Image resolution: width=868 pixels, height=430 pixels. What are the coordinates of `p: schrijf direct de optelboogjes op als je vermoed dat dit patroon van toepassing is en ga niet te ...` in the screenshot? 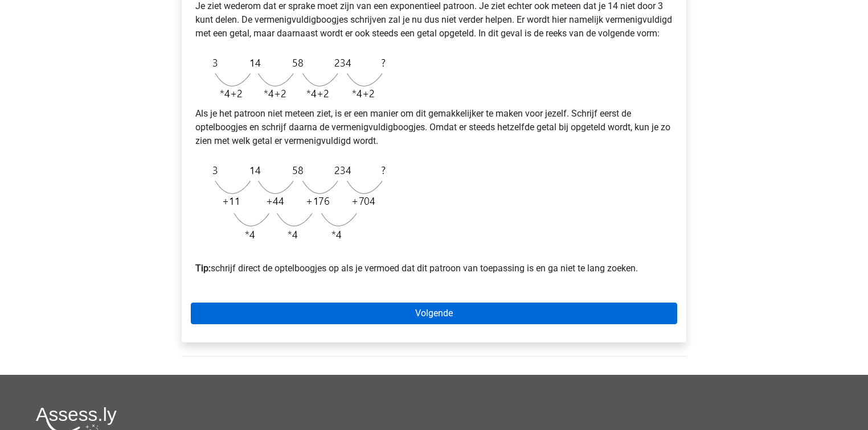 It's located at (434, 262).